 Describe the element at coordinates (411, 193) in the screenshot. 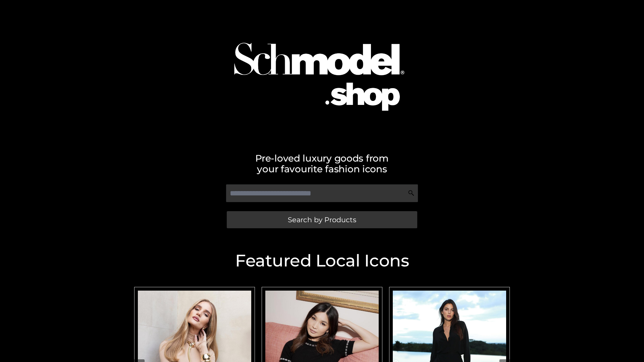

I see `img: Search Icon` at that location.